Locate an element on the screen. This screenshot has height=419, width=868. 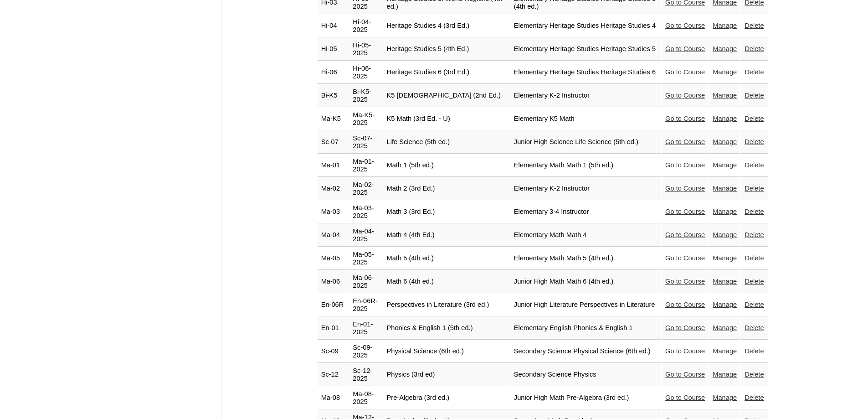
td: Pre-Algebra (3rd ed.) is located at coordinates (447, 398).